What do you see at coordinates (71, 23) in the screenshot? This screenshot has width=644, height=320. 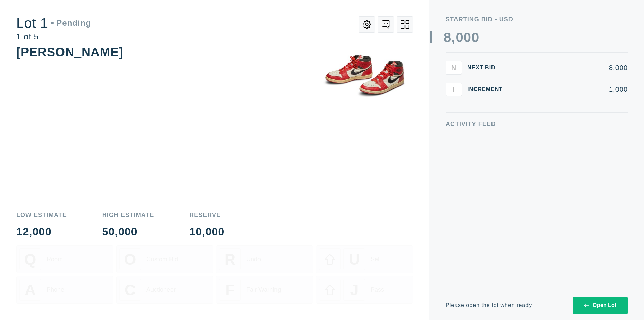 I see `div: Pending` at bounding box center [71, 23].